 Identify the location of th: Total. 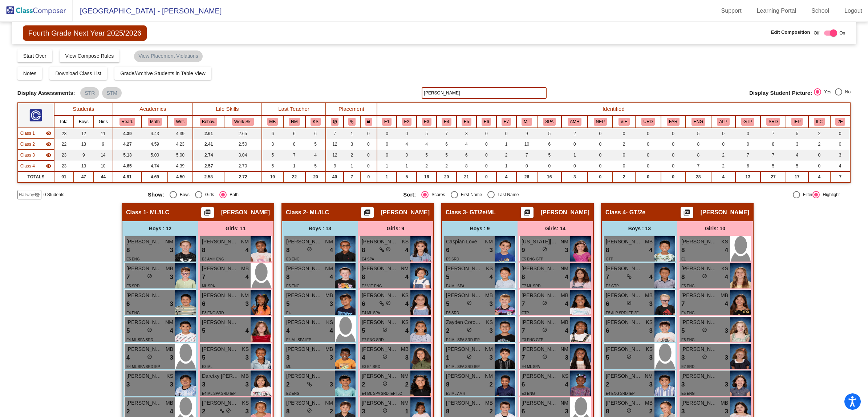
(64, 121).